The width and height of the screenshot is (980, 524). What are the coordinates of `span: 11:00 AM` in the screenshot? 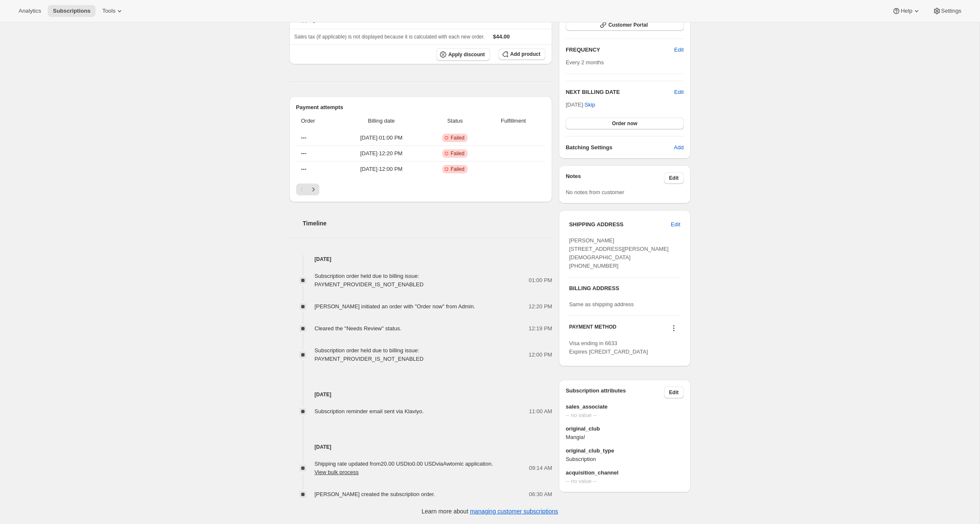 It's located at (540, 411).